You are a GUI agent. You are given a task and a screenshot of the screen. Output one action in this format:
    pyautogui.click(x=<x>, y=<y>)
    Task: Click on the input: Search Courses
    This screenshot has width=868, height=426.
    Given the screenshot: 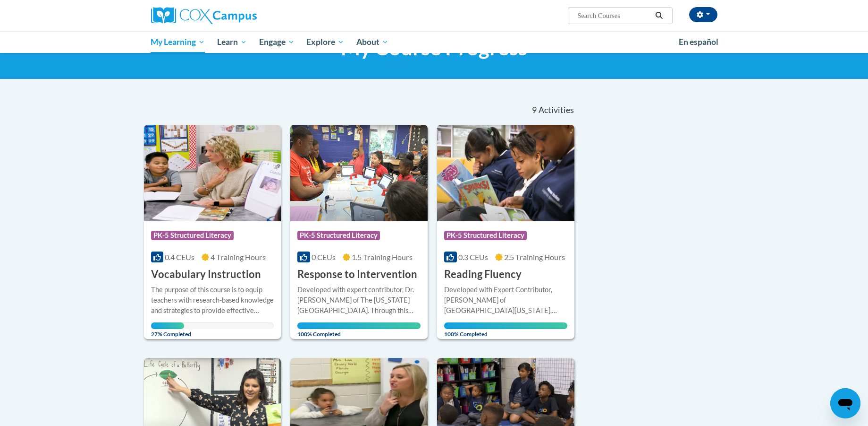 What is the action you would take?
    pyautogui.click(x=614, y=16)
    